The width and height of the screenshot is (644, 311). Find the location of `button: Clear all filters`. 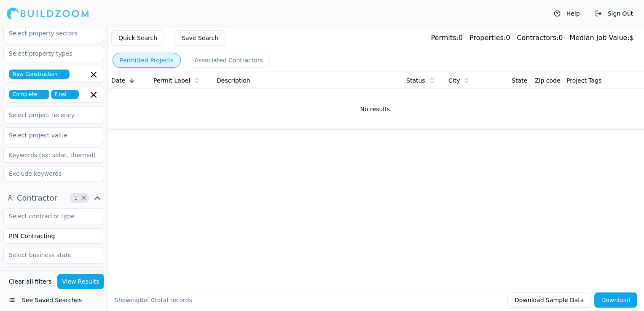

button: Clear all filters is located at coordinates (30, 282).